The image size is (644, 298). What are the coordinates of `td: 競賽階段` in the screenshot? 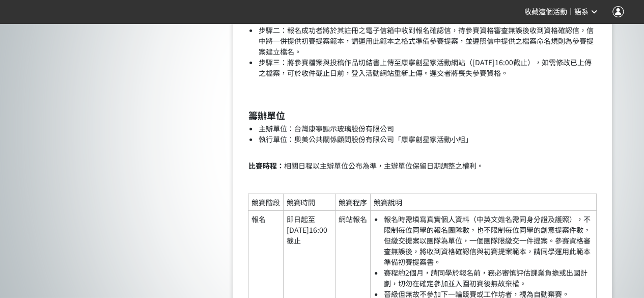 It's located at (266, 202).